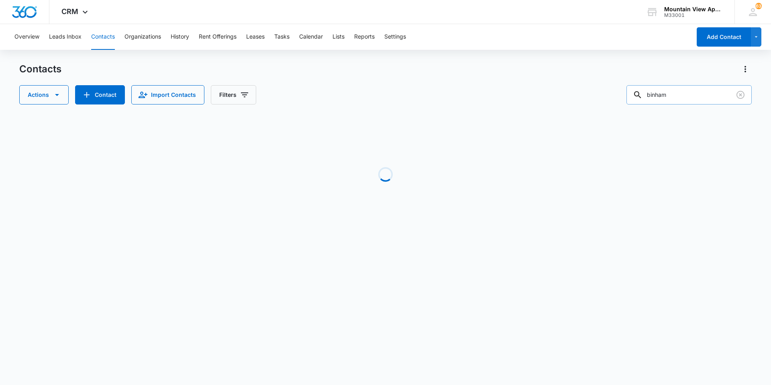 Image resolution: width=771 pixels, height=385 pixels. Describe the element at coordinates (395, 37) in the screenshot. I see `button: Settings` at that location.